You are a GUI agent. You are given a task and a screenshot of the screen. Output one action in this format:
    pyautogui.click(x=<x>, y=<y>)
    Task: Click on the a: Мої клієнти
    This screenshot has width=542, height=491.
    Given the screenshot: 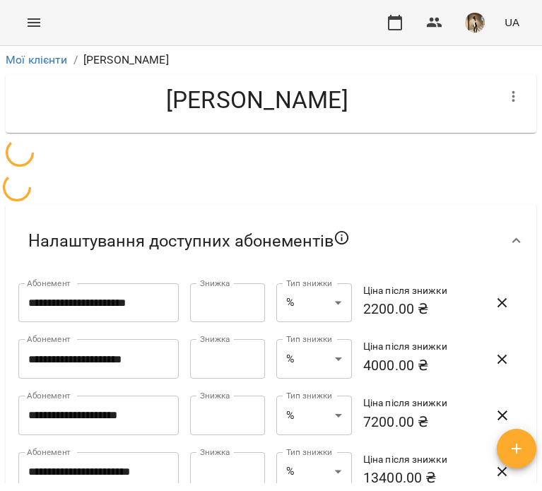 What is the action you would take?
    pyautogui.click(x=37, y=59)
    